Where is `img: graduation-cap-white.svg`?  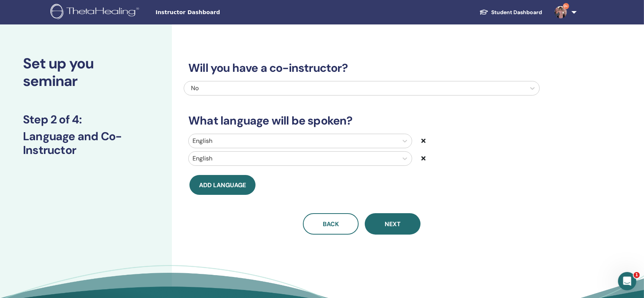
img: graduation-cap-white.svg is located at coordinates (484, 12).